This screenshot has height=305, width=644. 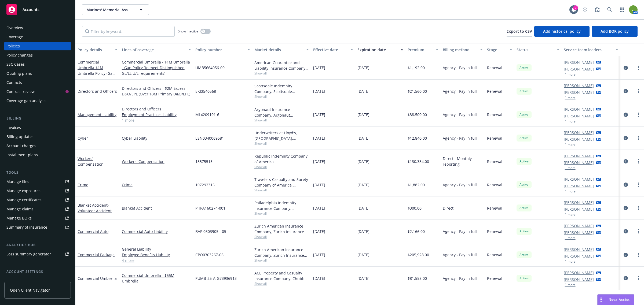 I want to click on a: Coverage gap analysis, so click(x=38, y=101).